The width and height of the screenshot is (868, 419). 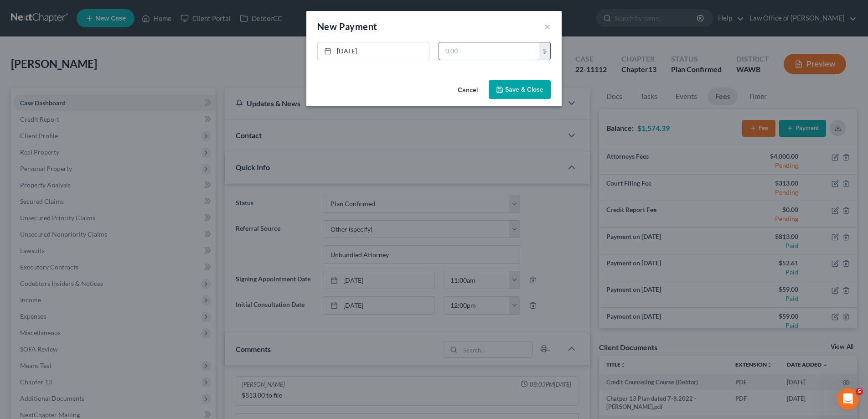 What do you see at coordinates (859, 391) in the screenshot?
I see `span: 5` at bounding box center [859, 391].